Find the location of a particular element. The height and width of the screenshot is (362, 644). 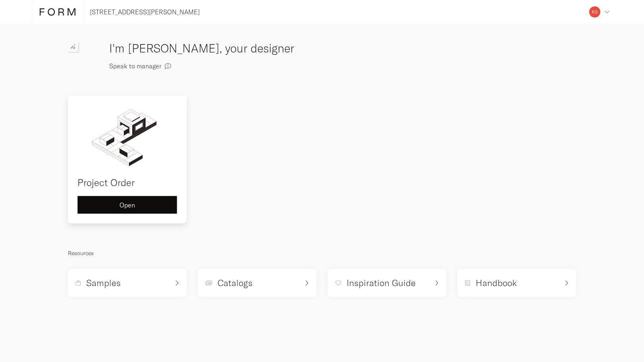

h5: Handbook is located at coordinates (496, 283).